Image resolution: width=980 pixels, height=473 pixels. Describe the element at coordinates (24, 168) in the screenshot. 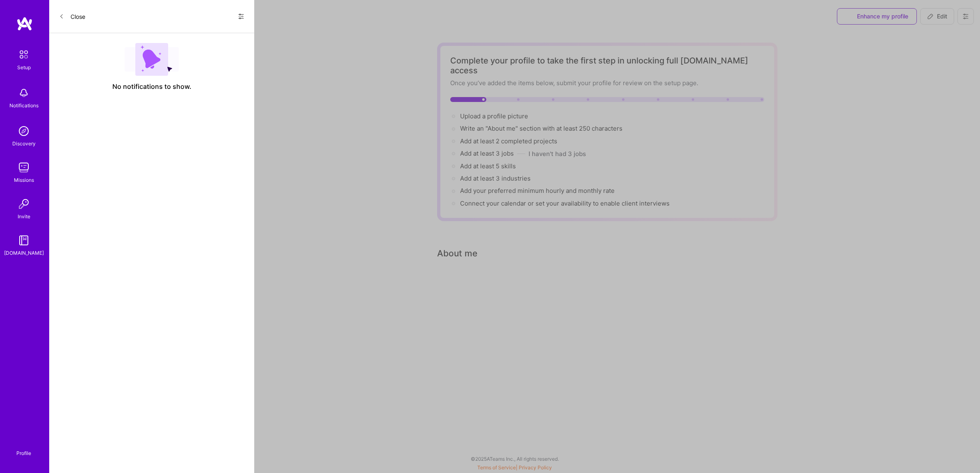

I see `img: teamwork` at that location.